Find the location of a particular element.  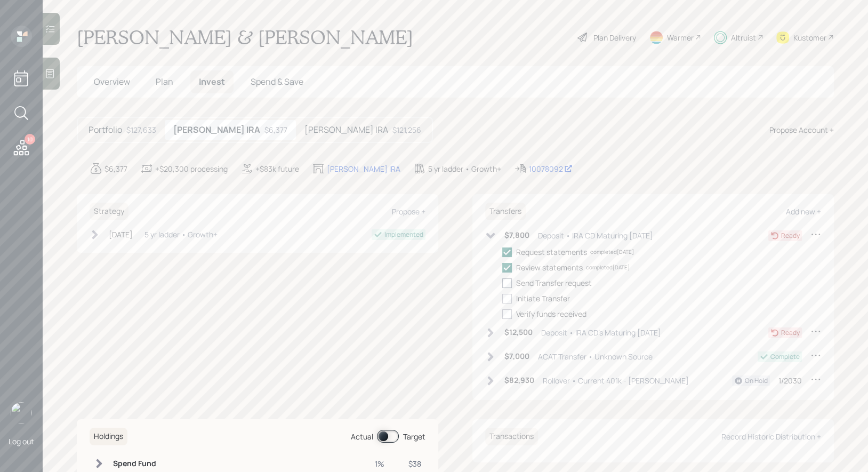

div: Implemented is located at coordinates (403, 235).